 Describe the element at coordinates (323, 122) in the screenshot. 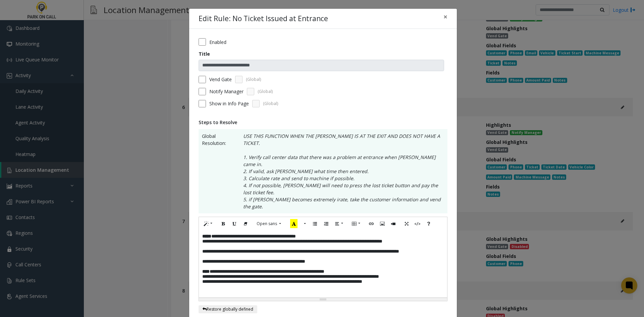

I see `div: Steps to Resolve` at that location.